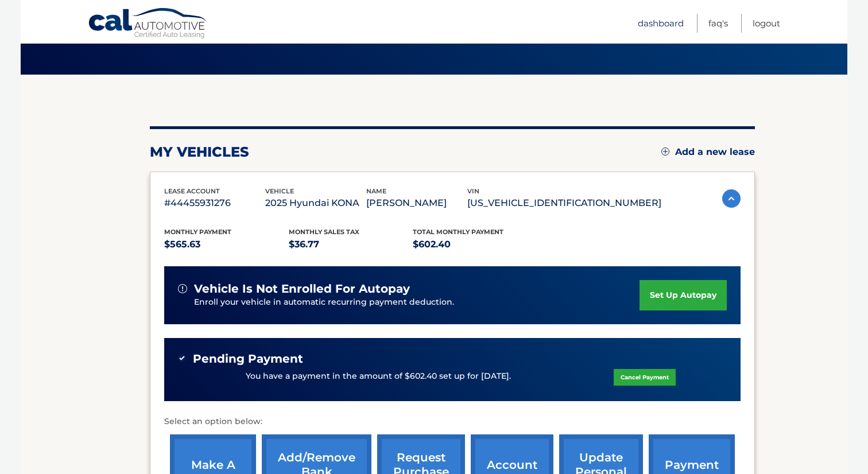 The height and width of the screenshot is (474, 868). I want to click on span: vehicle is not enrolled for autopay, so click(302, 289).